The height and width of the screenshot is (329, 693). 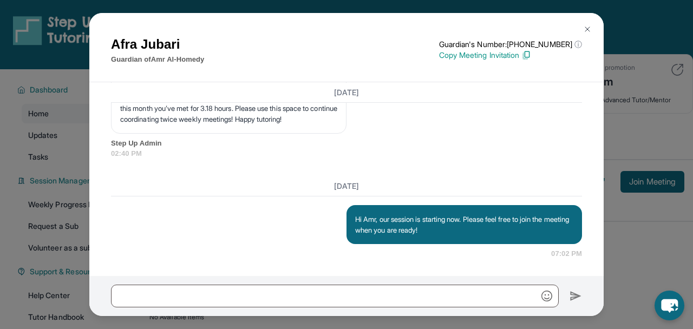 What do you see at coordinates (347, 144) in the screenshot?
I see `span: Step Up Admin` at bounding box center [347, 144].